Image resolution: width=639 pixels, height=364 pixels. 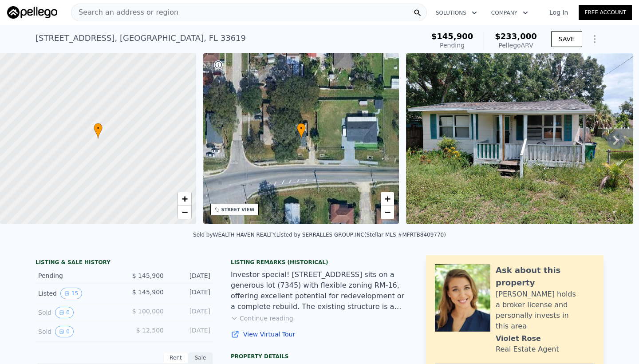 What do you see at coordinates (457, 13) in the screenshot?
I see `button: Solutions` at bounding box center [457, 13].